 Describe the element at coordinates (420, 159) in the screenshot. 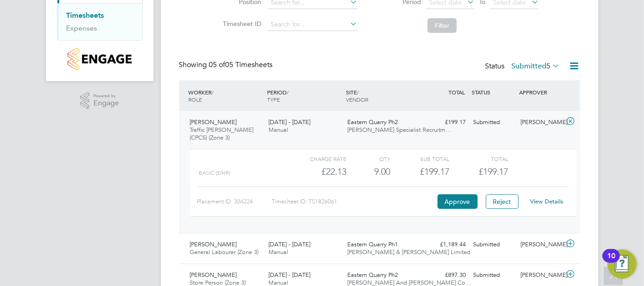

I see `div: Sub Total` at that location.